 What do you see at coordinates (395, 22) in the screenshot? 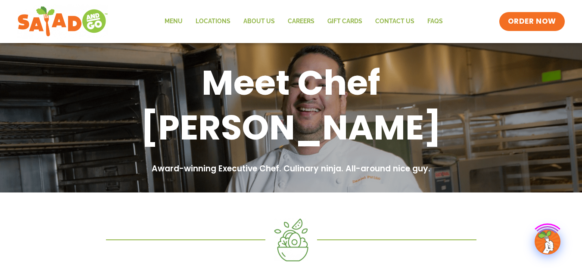
I see `a: Contact Us` at bounding box center [395, 22].